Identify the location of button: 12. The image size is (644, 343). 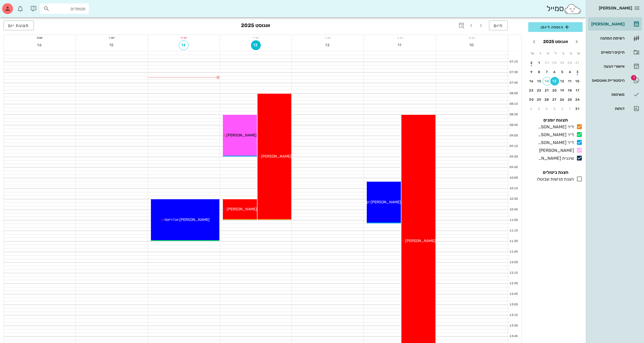
(328, 45).